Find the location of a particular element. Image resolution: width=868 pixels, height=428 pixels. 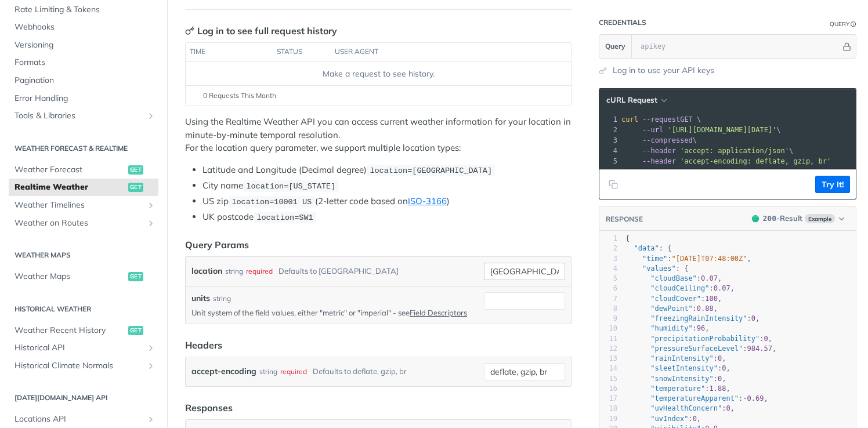

a: Weather Mapsget is located at coordinates (84, 277).